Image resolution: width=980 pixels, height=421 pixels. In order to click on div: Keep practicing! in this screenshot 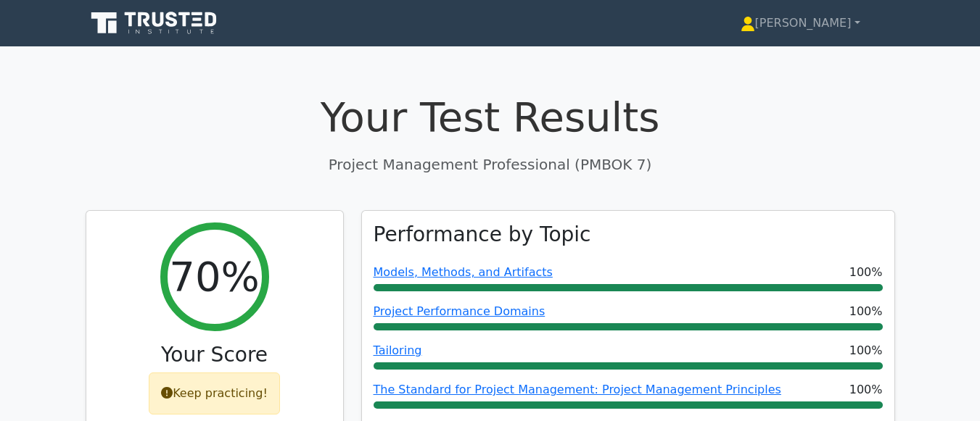, I will do `click(214, 394)`.